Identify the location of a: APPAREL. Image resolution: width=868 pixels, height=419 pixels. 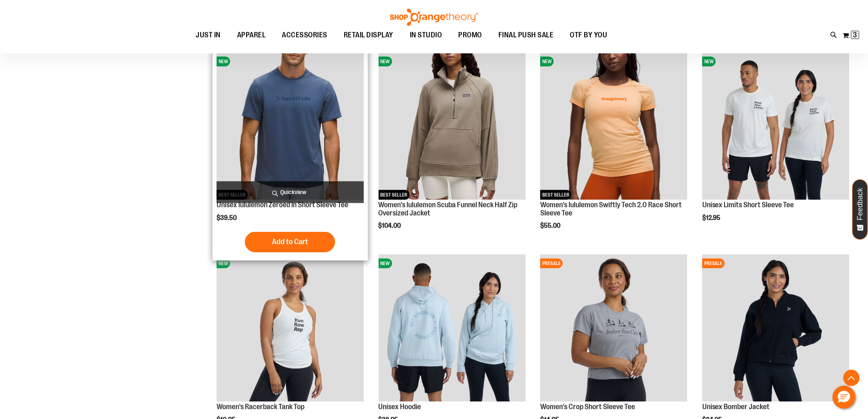
(252, 35).